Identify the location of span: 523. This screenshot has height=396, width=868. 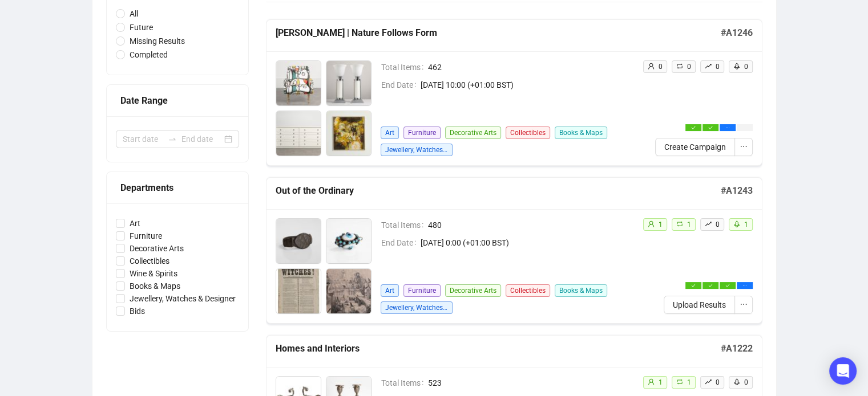
(531, 383).